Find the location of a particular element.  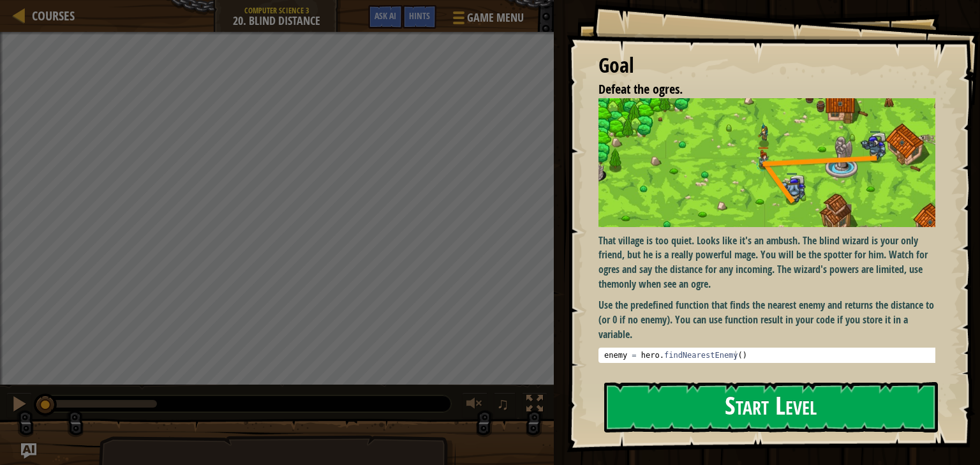

span: Courses is located at coordinates (53, 16).